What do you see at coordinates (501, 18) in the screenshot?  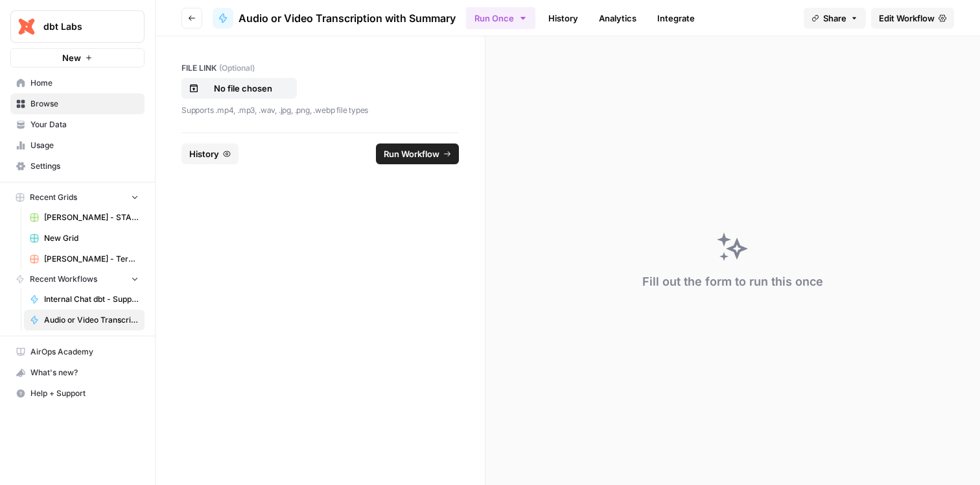 I see `button: Run Once` at bounding box center [501, 18].